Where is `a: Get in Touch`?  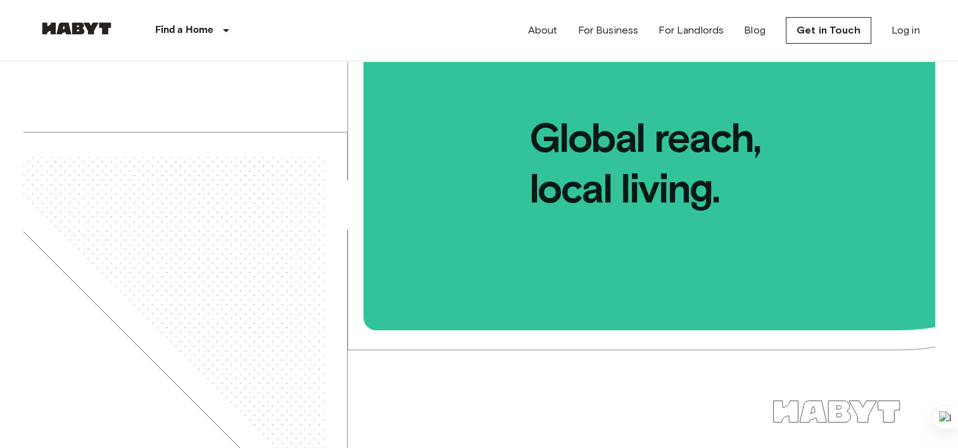 a: Get in Touch is located at coordinates (828, 30).